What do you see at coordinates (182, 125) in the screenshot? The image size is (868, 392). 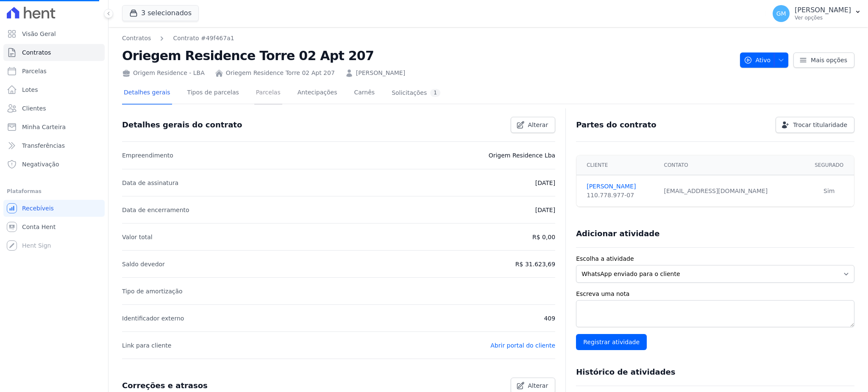 I see `h3: Detalhes gerais do contrato` at bounding box center [182, 125].